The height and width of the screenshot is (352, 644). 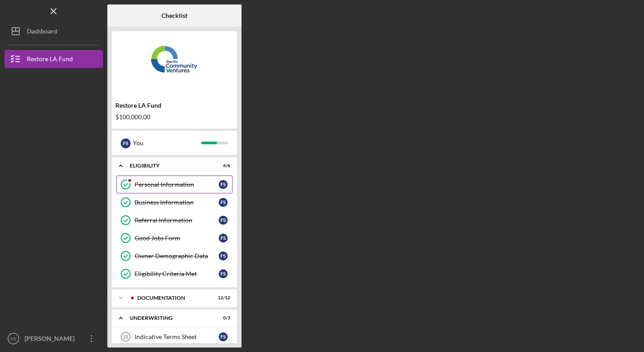 What do you see at coordinates (174, 274) in the screenshot?
I see `a: Eligibility Criteria MetFS` at bounding box center [174, 274].